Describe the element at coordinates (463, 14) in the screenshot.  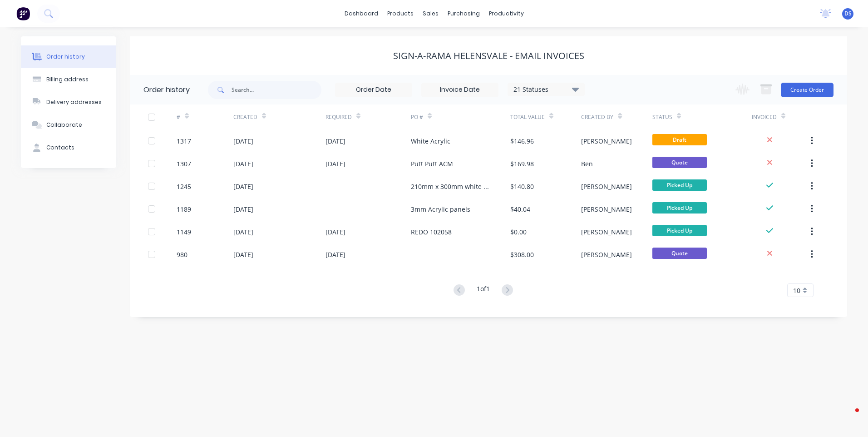
I see `div: purchasing` at that location.